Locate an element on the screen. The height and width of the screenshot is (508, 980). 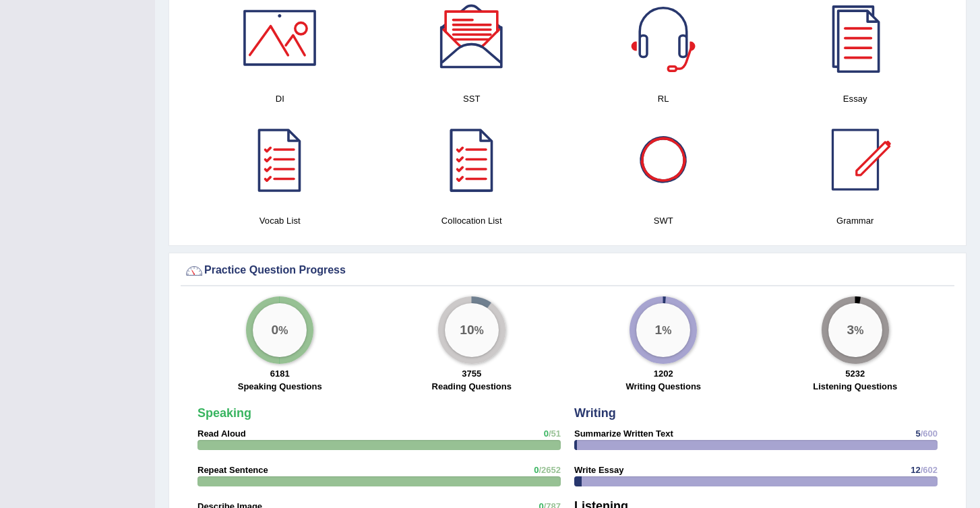
strong: 5232 is located at coordinates (854, 373).